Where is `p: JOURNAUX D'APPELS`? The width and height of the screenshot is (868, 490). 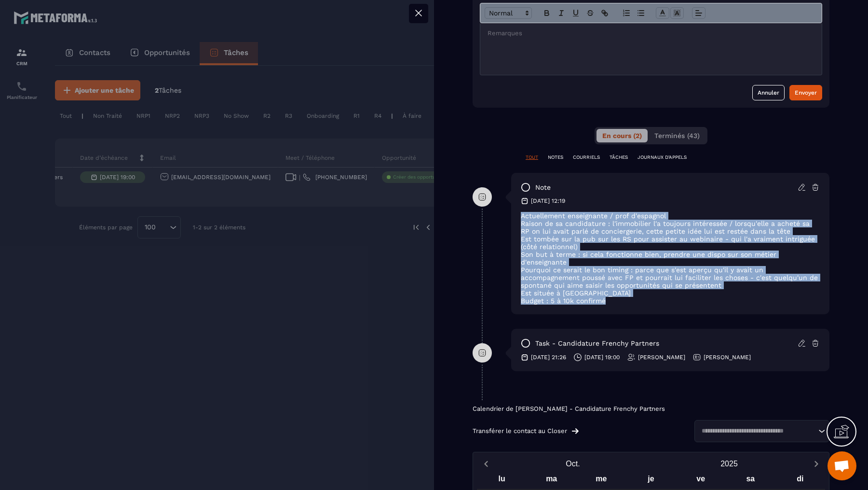
p: JOURNAUX D'APPELS is located at coordinates (663, 157).